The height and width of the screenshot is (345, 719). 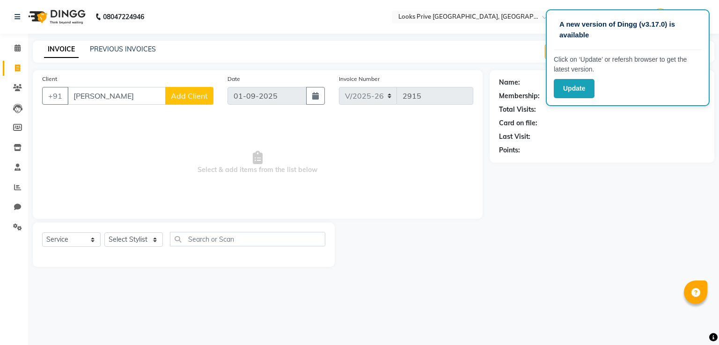 I want to click on span: Add Client, so click(x=189, y=96).